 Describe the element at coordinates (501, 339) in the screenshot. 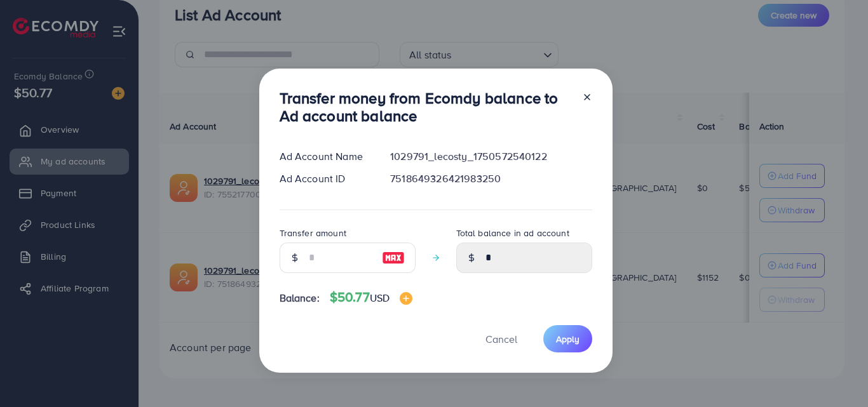

I see `button: Cancel` at that location.